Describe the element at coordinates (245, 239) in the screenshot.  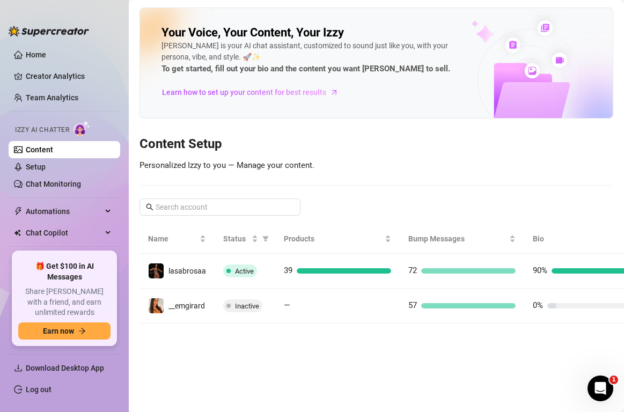
I see `th: Status` at that location.